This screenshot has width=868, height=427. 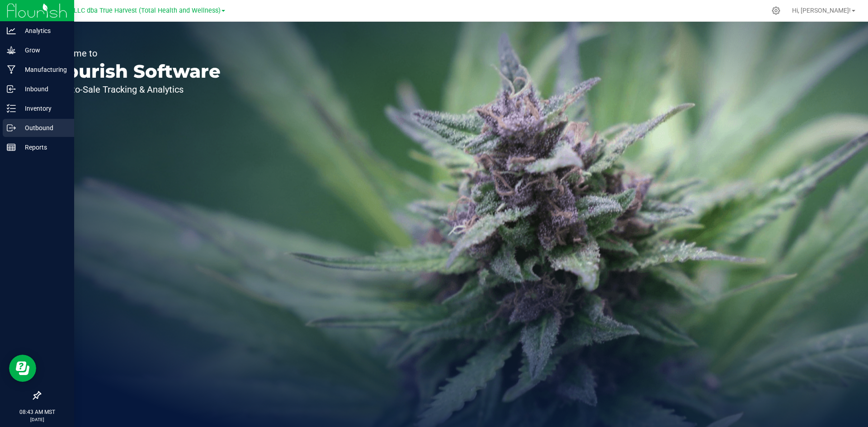 What do you see at coordinates (12, 89) in the screenshot?
I see `inline-svg: Inbound` at bounding box center [12, 89].